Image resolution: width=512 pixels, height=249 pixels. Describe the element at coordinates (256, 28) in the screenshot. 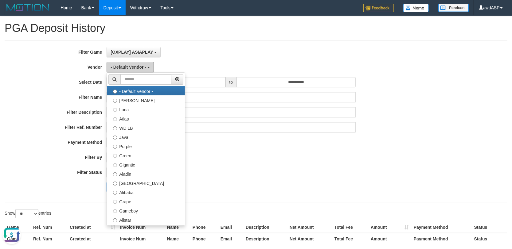

I see `h1: PGA Deposit History` at that location.